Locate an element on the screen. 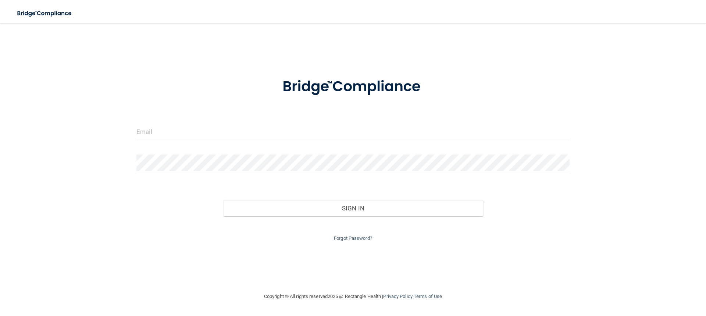 This screenshot has width=706, height=316. button: Sign In is located at coordinates (353, 208).